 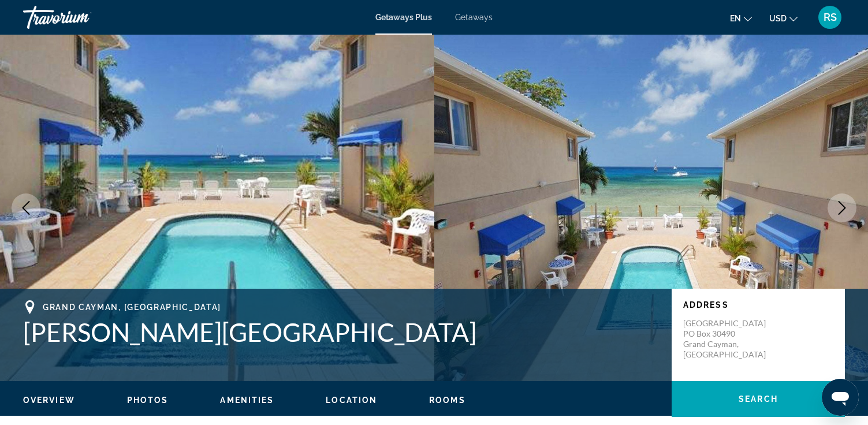 What do you see at coordinates (842, 208) in the screenshot?
I see `button: Next image` at bounding box center [842, 208].